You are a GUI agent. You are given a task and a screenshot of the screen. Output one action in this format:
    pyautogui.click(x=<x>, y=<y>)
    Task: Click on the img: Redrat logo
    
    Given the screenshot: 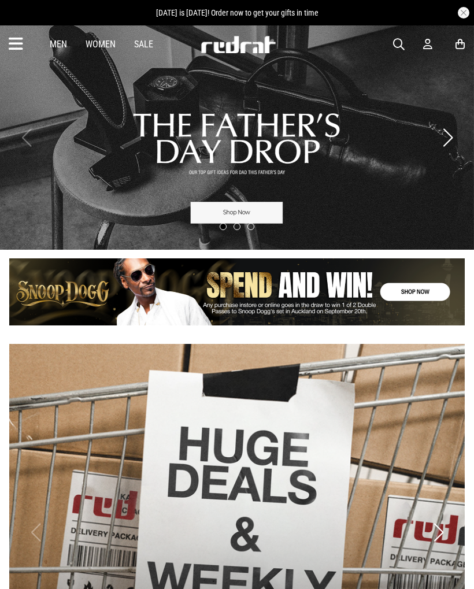 What is the action you would take?
    pyautogui.click(x=238, y=45)
    